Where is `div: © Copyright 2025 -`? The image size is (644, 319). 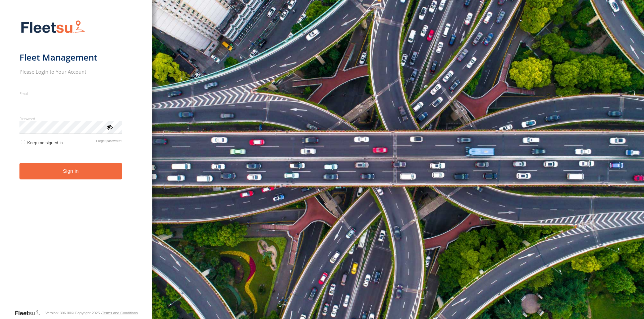 div: © Copyright 2025 - is located at coordinates (105, 313).